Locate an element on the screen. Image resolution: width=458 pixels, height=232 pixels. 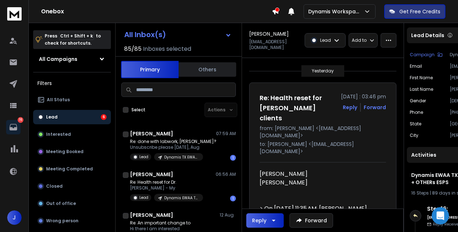
p: Wrong person is located at coordinates (62, 221).